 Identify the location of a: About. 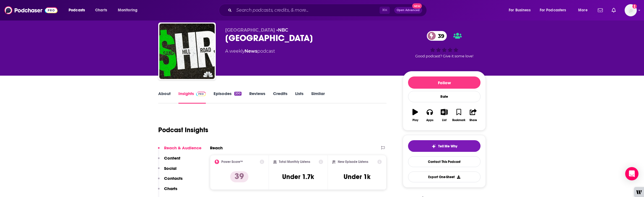
(164, 97).